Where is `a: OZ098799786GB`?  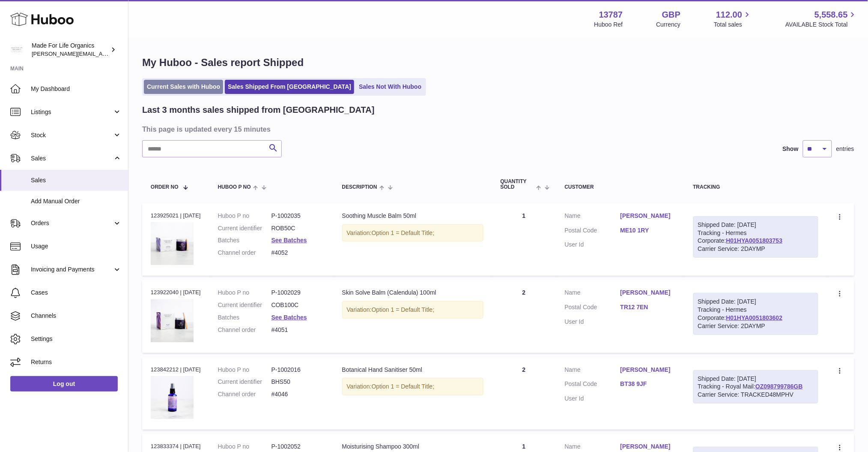 a: OZ098799786GB is located at coordinates (779, 386).